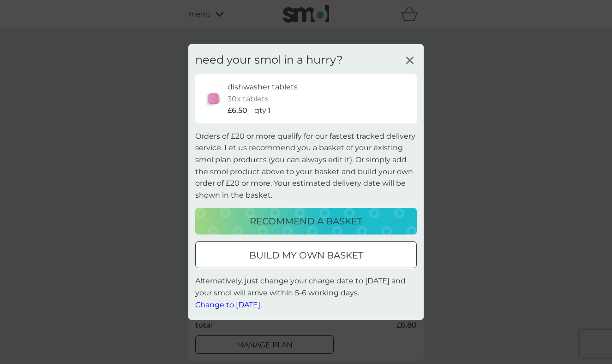 The width and height of the screenshot is (612, 364). Describe the element at coordinates (248, 99) in the screenshot. I see `p: 30x tablets` at that location.